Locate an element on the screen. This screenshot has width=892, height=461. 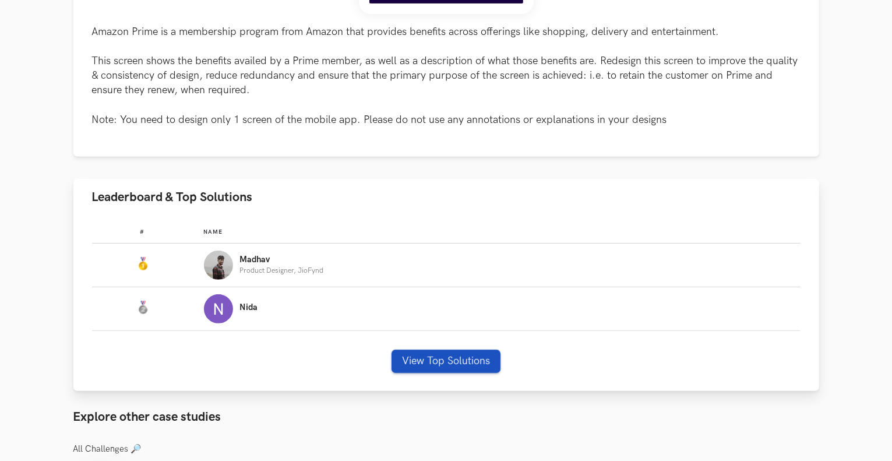
p: Nida is located at coordinates (249, 308).